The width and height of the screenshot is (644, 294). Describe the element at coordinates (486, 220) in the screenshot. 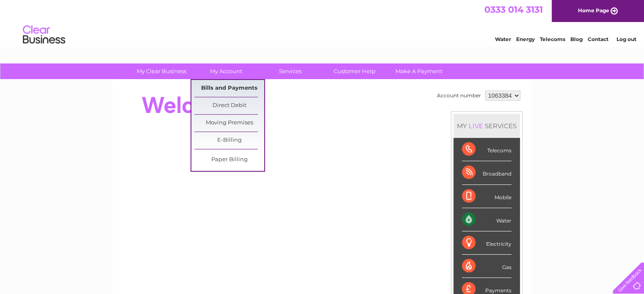

I see `div: Water` at that location.